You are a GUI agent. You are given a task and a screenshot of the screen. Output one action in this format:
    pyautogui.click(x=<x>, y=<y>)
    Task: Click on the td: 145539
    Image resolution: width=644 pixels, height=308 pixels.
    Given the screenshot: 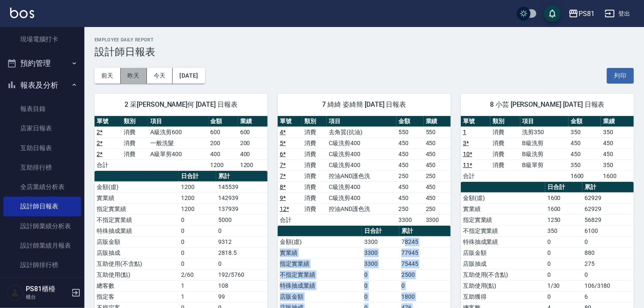 What is the action you would take?
    pyautogui.click(x=242, y=187)
    